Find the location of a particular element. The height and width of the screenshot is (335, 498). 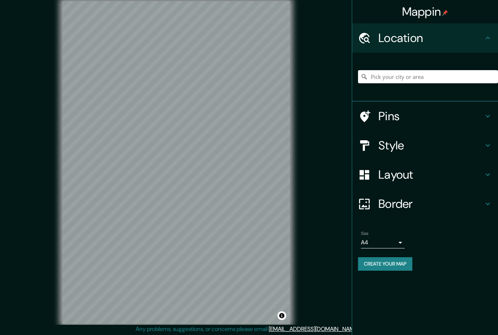

button: Toggle attribution is located at coordinates (282, 315).